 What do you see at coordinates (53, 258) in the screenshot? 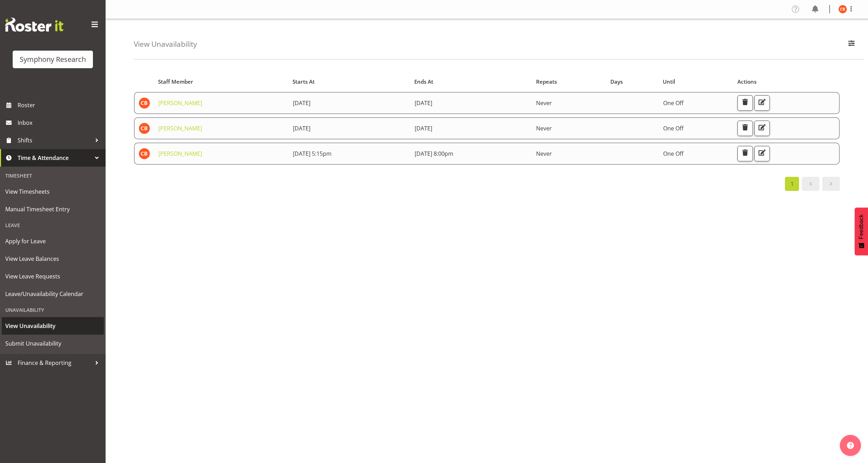
I see `a: View Leave Balances` at bounding box center [53, 258].